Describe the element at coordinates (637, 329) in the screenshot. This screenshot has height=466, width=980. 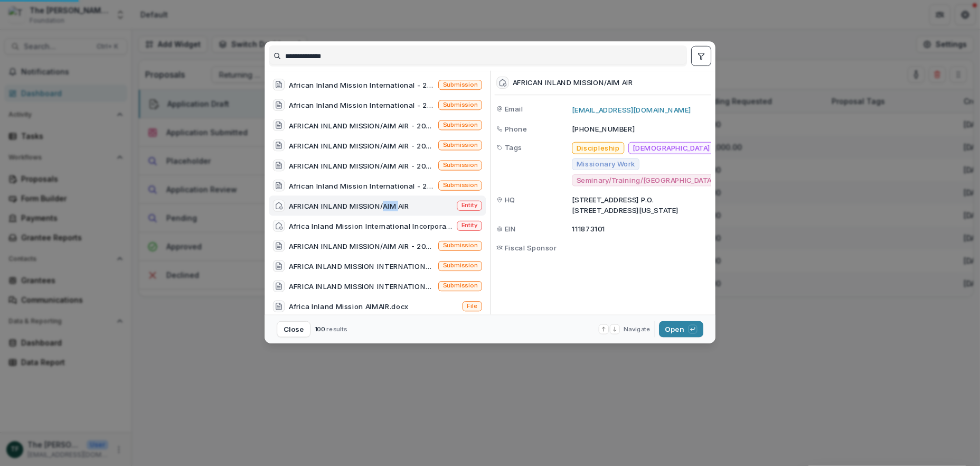
I see `span: Navigate` at that location.